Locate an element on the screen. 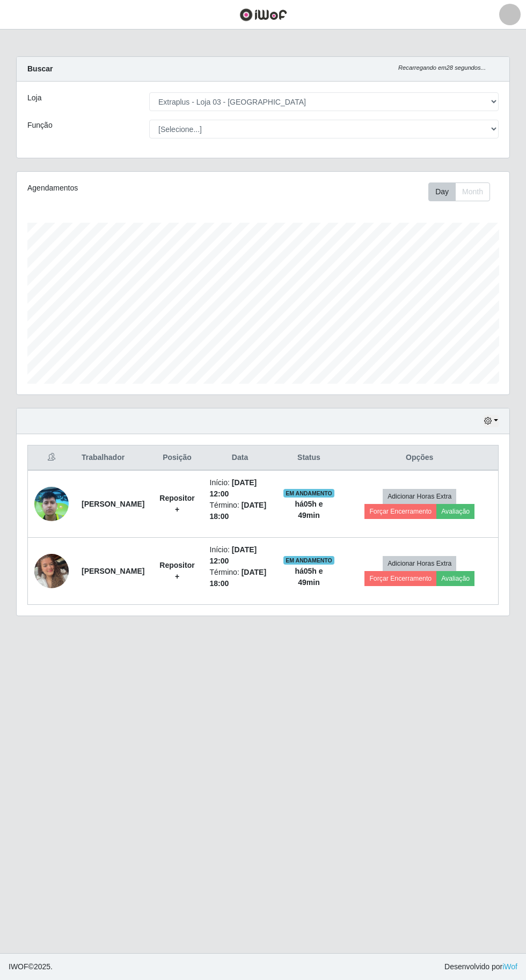 The image size is (526, 980). th: Posição is located at coordinates (176, 458).